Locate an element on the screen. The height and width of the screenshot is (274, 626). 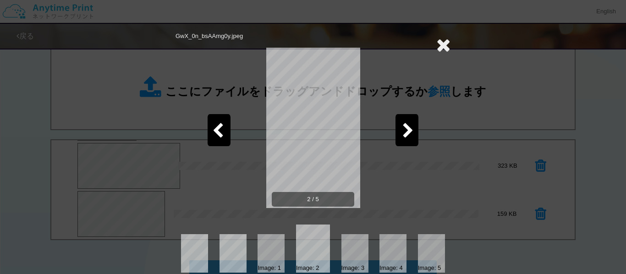
div: Image: 1 is located at coordinates (269, 268).